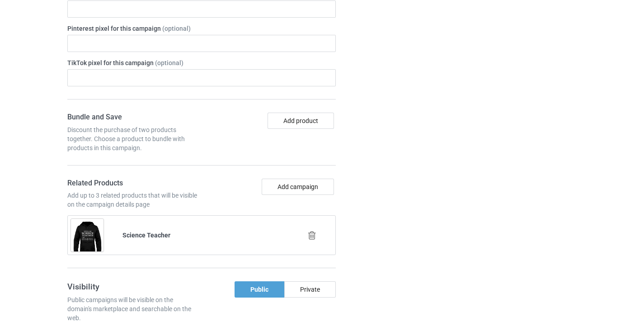 Image resolution: width=644 pixels, height=322 pixels. I want to click on h3: Visibility, so click(133, 287).